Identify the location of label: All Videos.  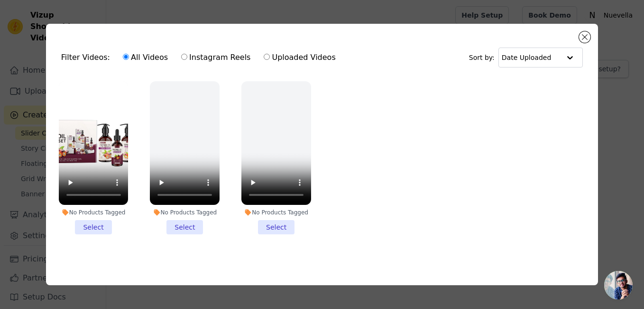
(146, 57).